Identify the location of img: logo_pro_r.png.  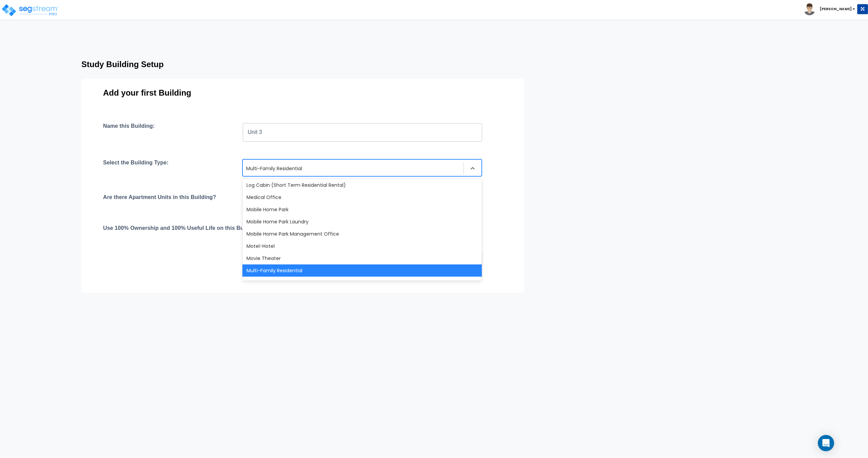
(30, 10).